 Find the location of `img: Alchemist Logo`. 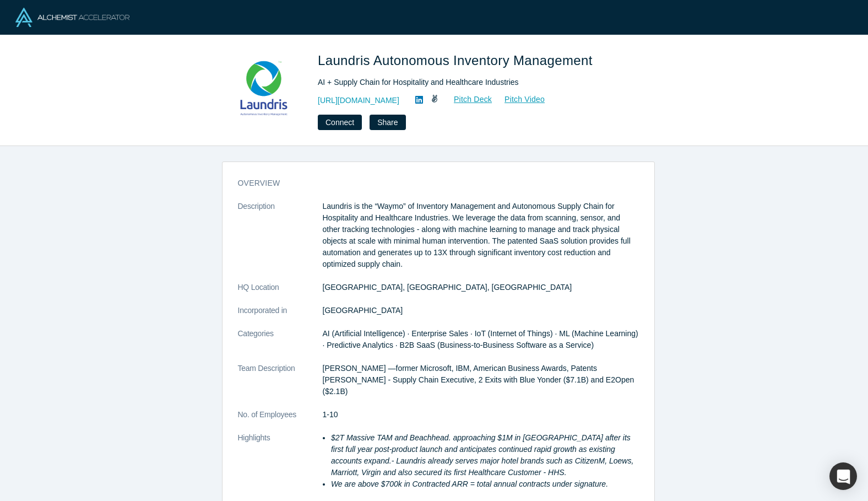

img: Alchemist Logo is located at coordinates (72, 17).